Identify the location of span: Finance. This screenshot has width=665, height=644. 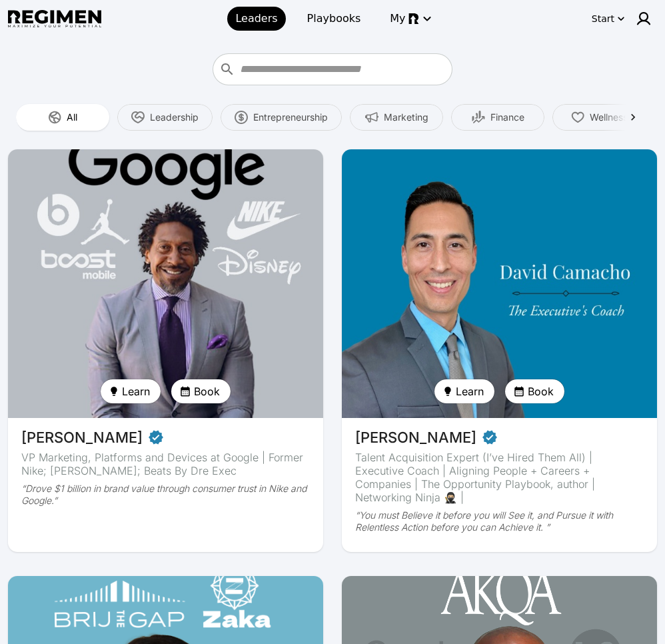
(507, 117).